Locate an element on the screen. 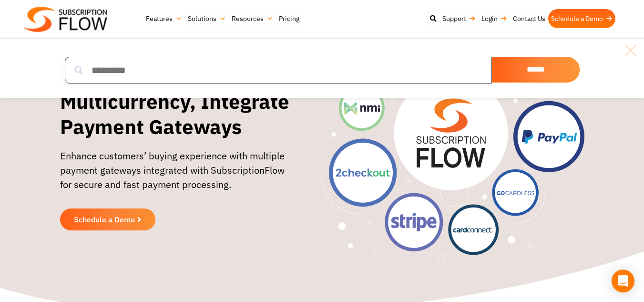 The height and width of the screenshot is (302, 644). p: Enhance customers’ buying experience with multiple payment gateways integrated with SubscriptionF... is located at coordinates (179, 175).